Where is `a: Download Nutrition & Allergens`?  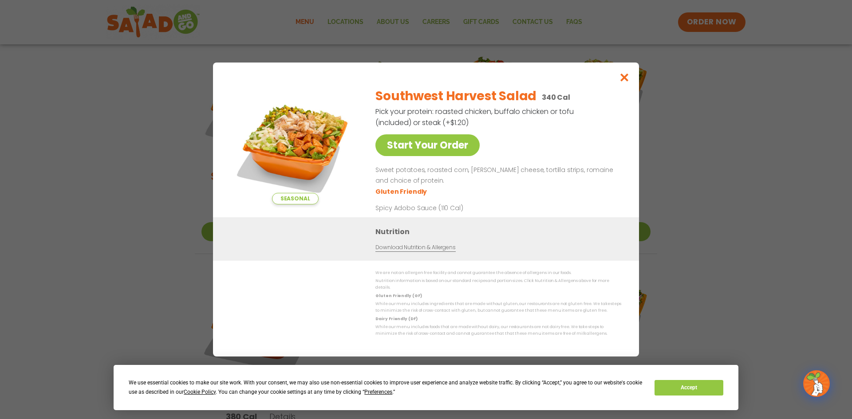 a: Download Nutrition & Allergens is located at coordinates (415, 248).